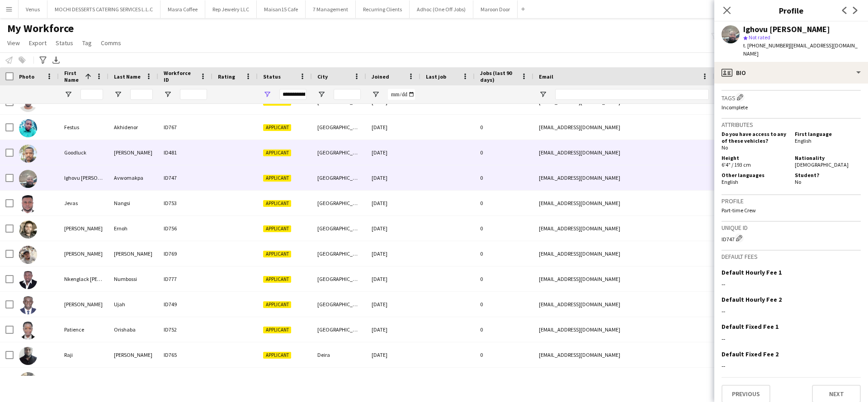 Image resolution: width=868 pixels, height=402 pixels. What do you see at coordinates (185, 304) in the screenshot?
I see `div: ID749` at bounding box center [185, 304].